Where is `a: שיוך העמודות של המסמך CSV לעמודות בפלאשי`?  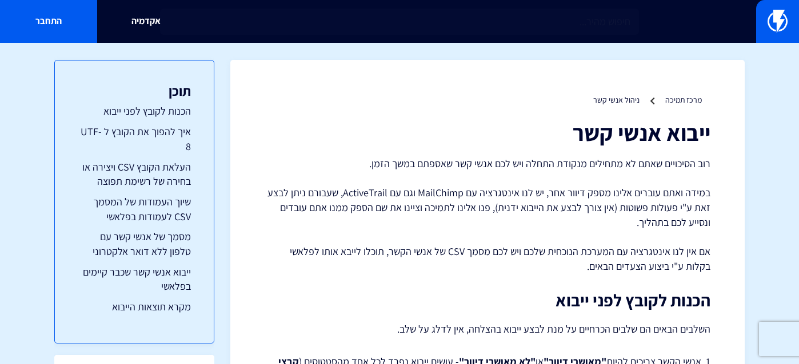
a: שיוך העמודות של המסמך CSV לעמודות בפלאשי is located at coordinates (134, 209).